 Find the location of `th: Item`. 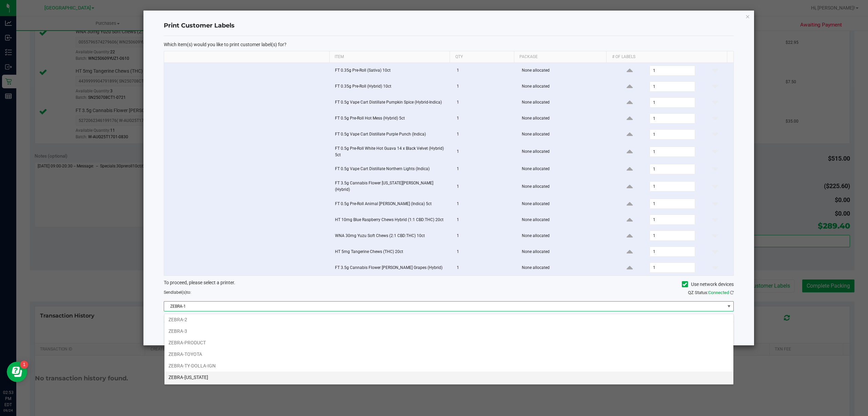

th: Item is located at coordinates (389, 57).